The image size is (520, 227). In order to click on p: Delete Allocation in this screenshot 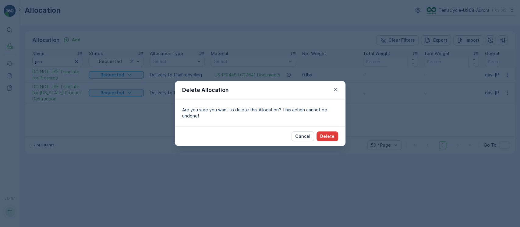, I will do `click(205, 90)`.